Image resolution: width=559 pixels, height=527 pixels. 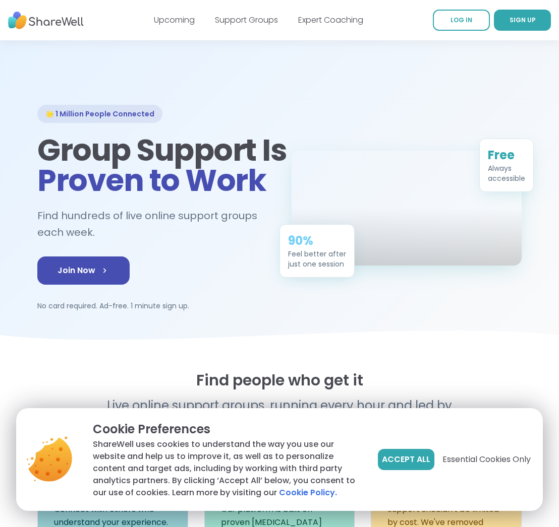 What do you see at coordinates (461, 20) in the screenshot?
I see `a: LOG IN` at bounding box center [461, 20].